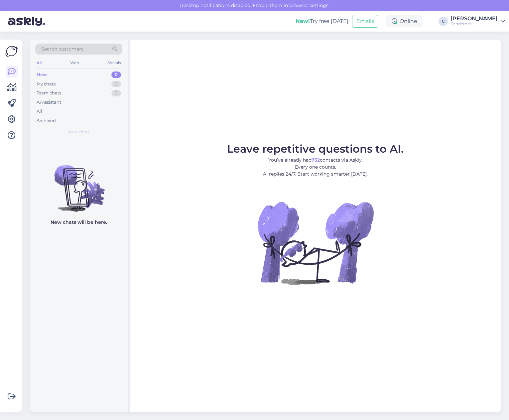 This screenshot has height=420, width=509. What do you see at coordinates (79, 183) in the screenshot?
I see `img: No chats` at bounding box center [79, 183].